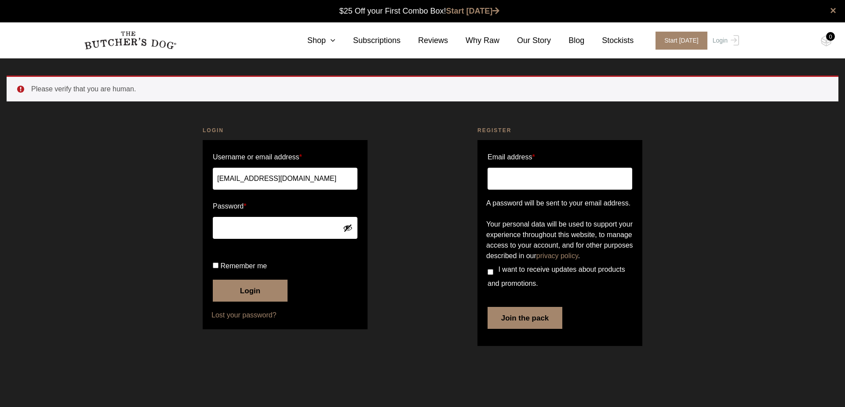 The height and width of the screenshot is (407, 845). What do you see at coordinates (348, 228) in the screenshot?
I see `button: Show password` at bounding box center [348, 228].